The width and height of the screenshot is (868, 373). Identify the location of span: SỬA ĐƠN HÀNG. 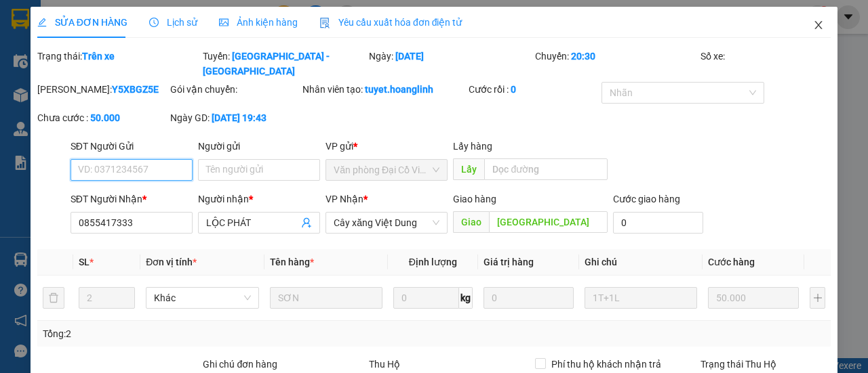
(82, 22).